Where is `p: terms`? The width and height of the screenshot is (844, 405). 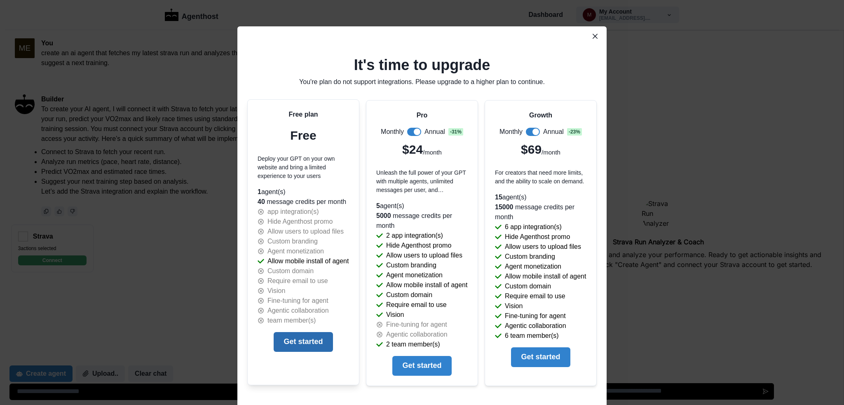
p: terms is located at coordinates (13, 364).